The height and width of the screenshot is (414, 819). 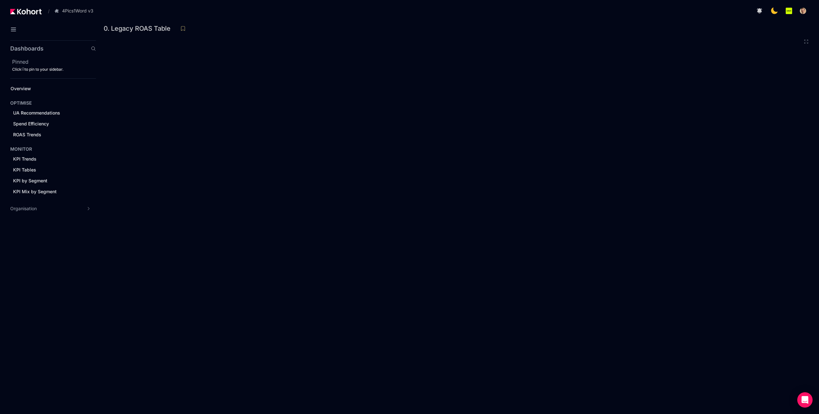 I want to click on div: Click to pin to your sidebar., so click(x=54, y=69).